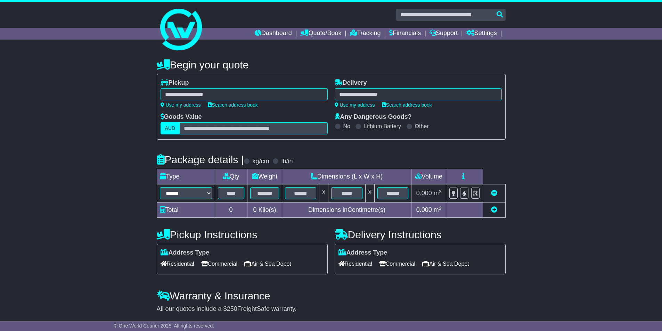  What do you see at coordinates (494, 193) in the screenshot?
I see `a: Remove this item` at bounding box center [494, 193].